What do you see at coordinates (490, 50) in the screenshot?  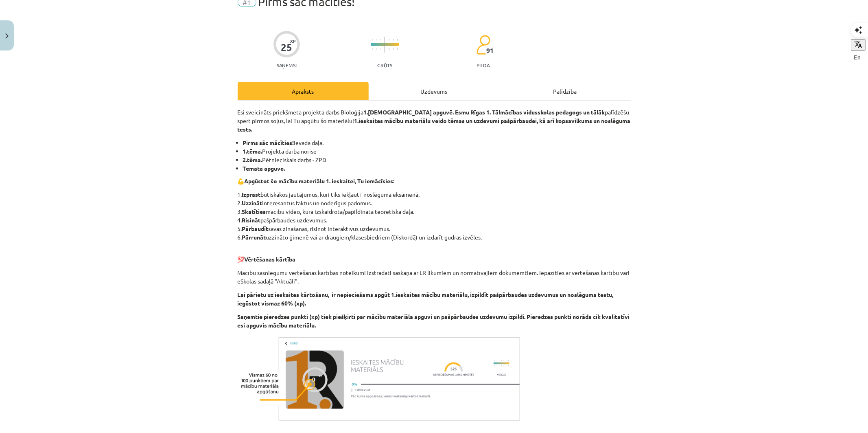 I see `span: 91` at bounding box center [490, 50].